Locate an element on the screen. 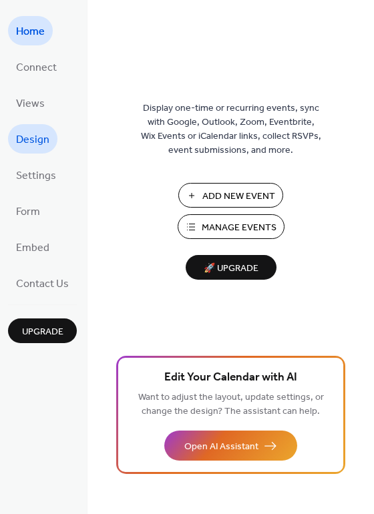 The width and height of the screenshot is (374, 514). span: Upgrade is located at coordinates (43, 332).